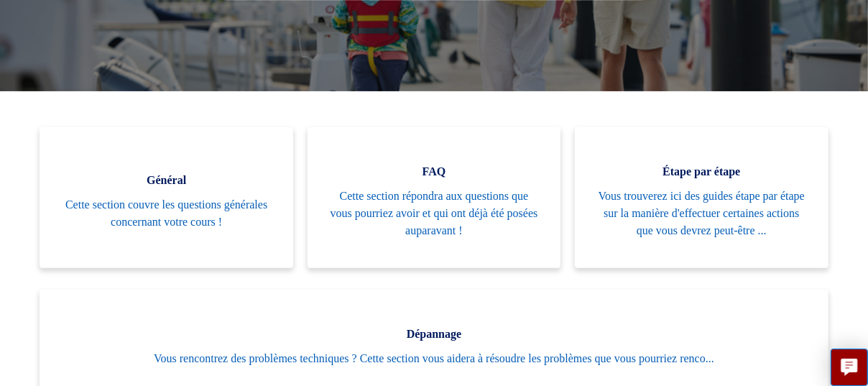  What do you see at coordinates (166, 180) in the screenshot?
I see `span: Général` at bounding box center [166, 180].